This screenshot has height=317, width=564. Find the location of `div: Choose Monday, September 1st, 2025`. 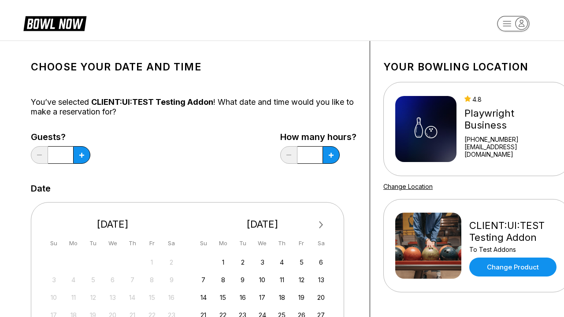

div: Choose Monday, September 1st, 2025 is located at coordinates (223, 262).